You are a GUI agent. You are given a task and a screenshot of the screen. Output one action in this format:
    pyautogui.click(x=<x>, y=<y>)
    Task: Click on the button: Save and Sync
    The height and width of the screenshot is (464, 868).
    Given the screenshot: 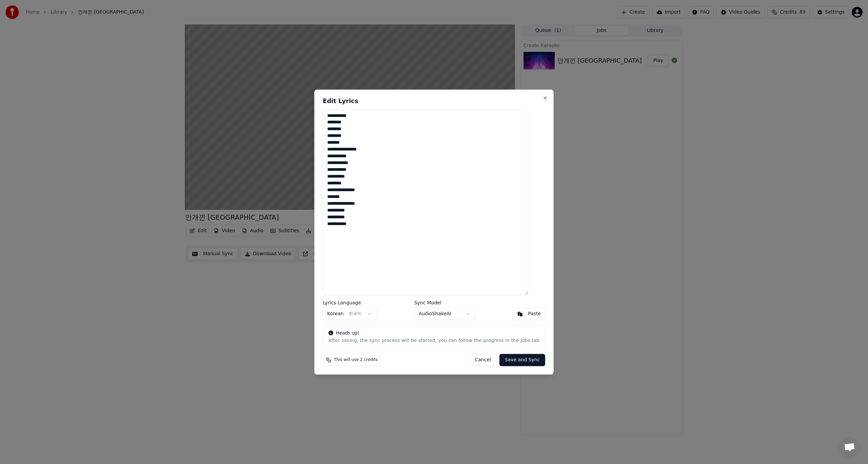 What is the action you would take?
    pyautogui.click(x=522, y=360)
    